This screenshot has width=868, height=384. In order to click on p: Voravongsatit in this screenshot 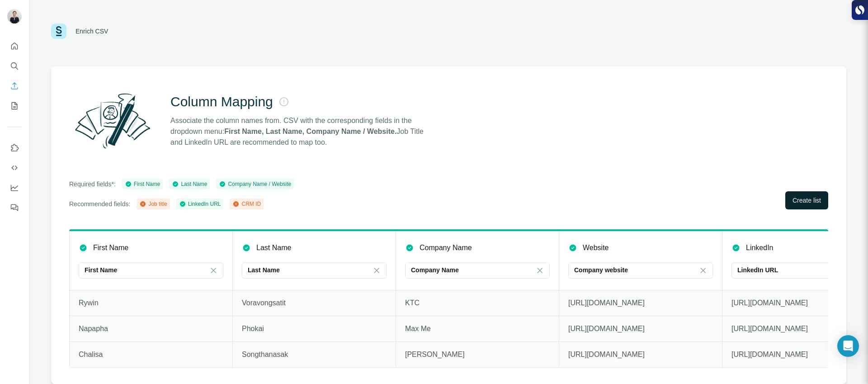, I will do `click(314, 303)`.